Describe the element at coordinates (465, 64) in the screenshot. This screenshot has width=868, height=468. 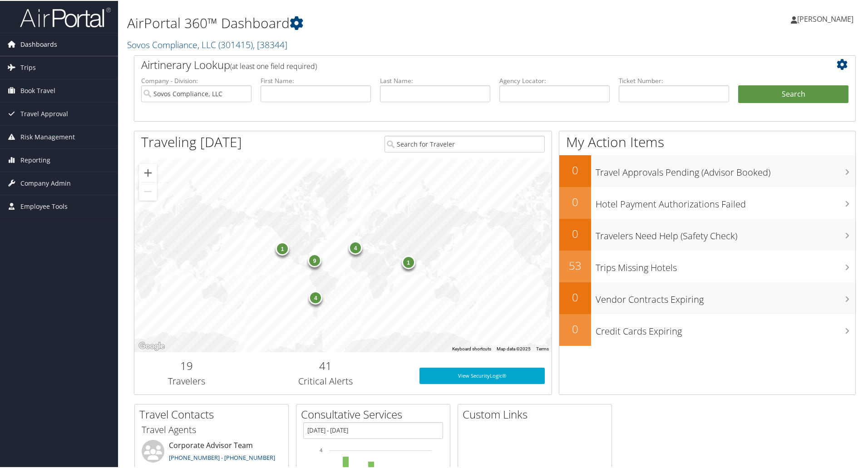
I see `h2: Airtinerary Lookup` at that location.